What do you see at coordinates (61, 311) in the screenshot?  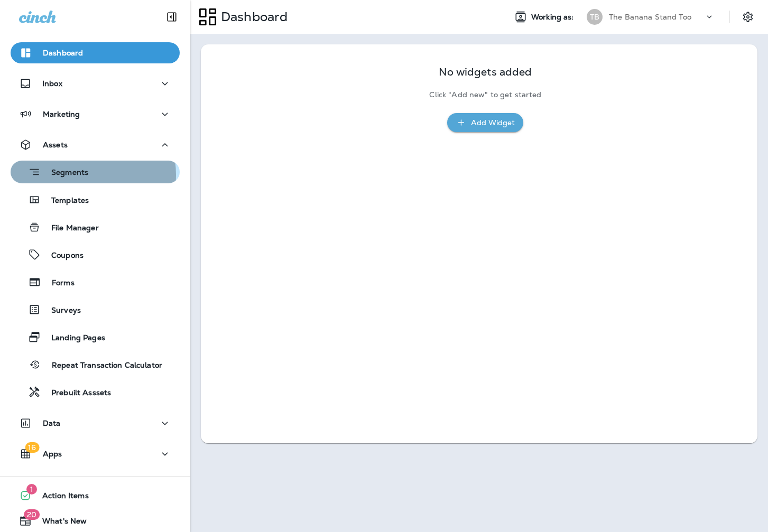 I see `p: Surveys` at bounding box center [61, 311].